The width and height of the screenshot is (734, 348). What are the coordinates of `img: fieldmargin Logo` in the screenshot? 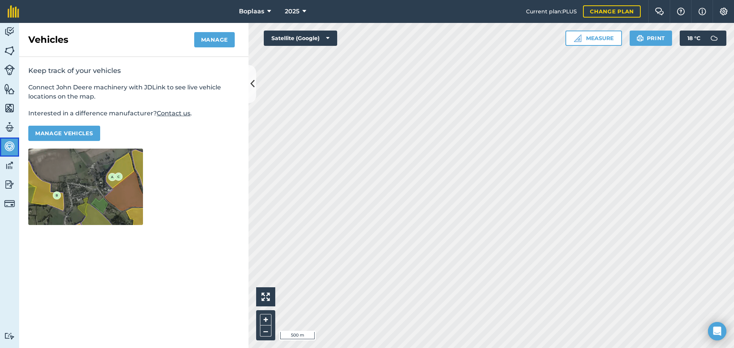 It's located at (13, 11).